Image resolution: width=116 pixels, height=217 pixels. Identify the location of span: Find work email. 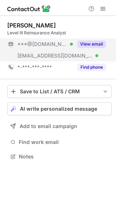
(64, 142).